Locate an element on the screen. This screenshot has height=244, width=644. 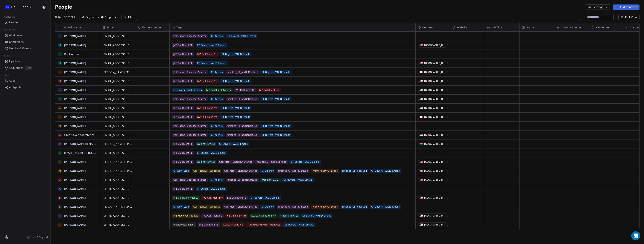
div: p is located at coordinates (60, 144).